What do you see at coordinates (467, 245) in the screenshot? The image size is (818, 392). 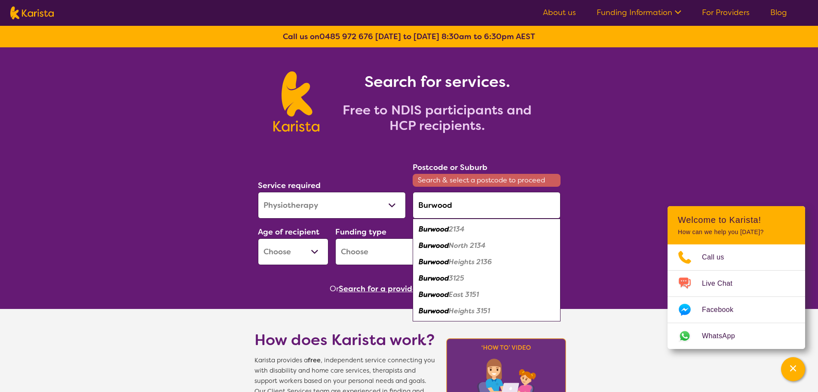 I see `em: North 2134` at bounding box center [467, 245].